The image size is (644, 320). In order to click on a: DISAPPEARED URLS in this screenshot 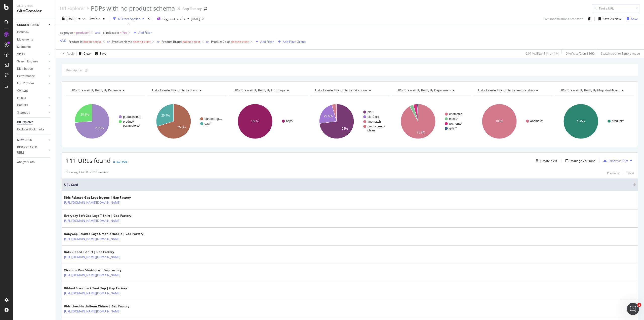, I will do `click(32, 150)`.